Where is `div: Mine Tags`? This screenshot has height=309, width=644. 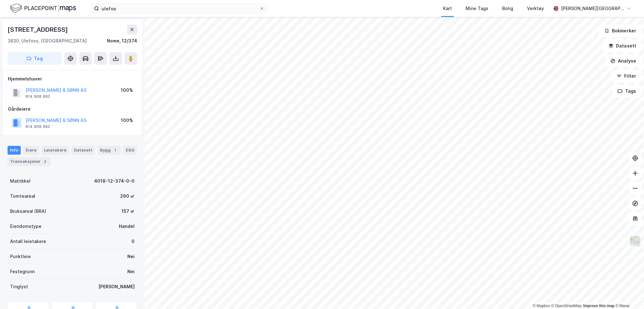 div: Mine Tags is located at coordinates (477, 9).